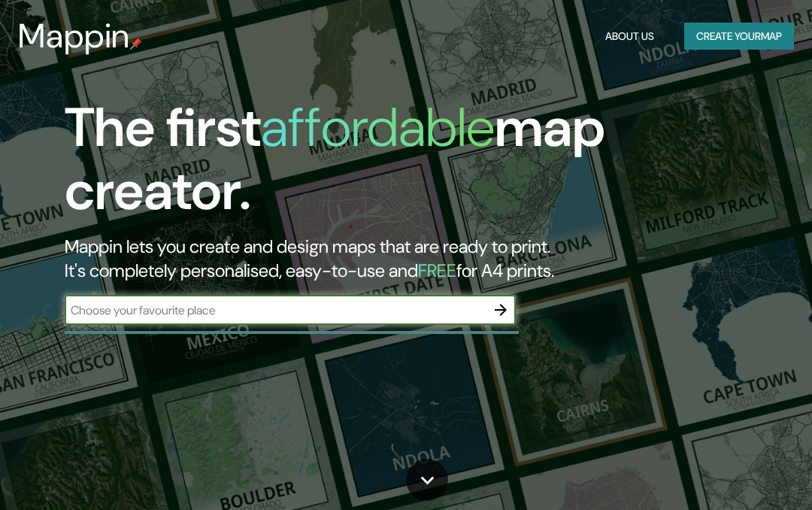  Describe the element at coordinates (74, 36) in the screenshot. I see `h3: Mappin` at that location.